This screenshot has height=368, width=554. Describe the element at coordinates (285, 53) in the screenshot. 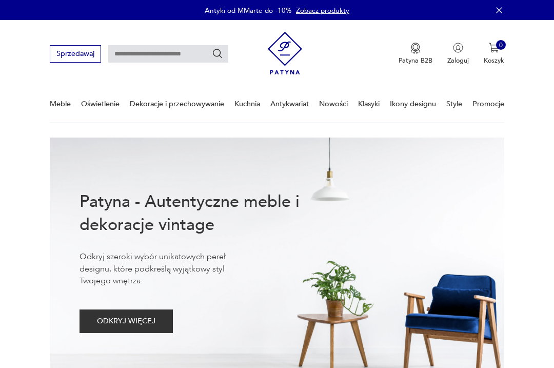

I see `img: Patyna - sklep z meblami i dekoracjami vintage` at that location.